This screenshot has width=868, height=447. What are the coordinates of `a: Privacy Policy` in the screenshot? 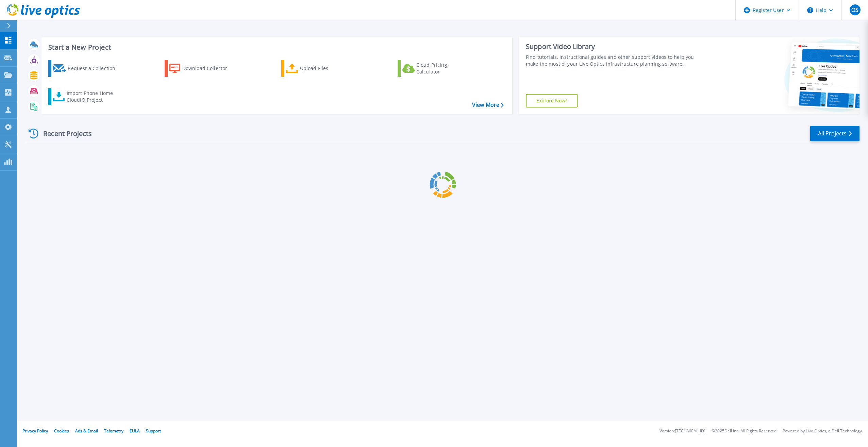 It's located at (35, 431).